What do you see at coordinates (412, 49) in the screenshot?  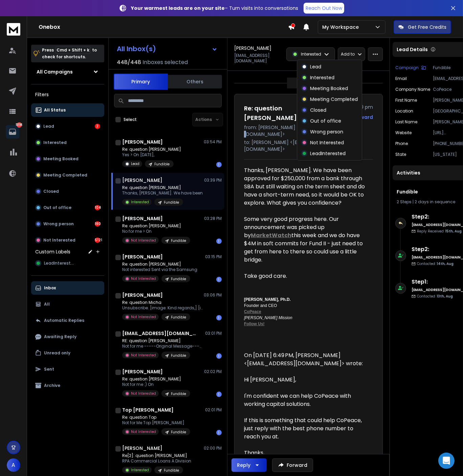 I see `p: Lead Details` at bounding box center [412, 49].